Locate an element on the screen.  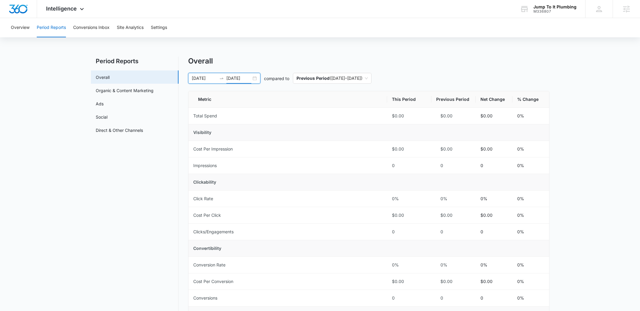
div: Cost Per Conversion is located at coordinates (213, 282).